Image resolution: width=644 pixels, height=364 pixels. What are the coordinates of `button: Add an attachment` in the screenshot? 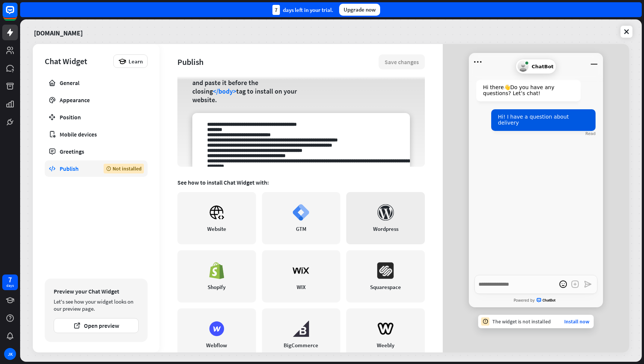 It's located at (575, 284).